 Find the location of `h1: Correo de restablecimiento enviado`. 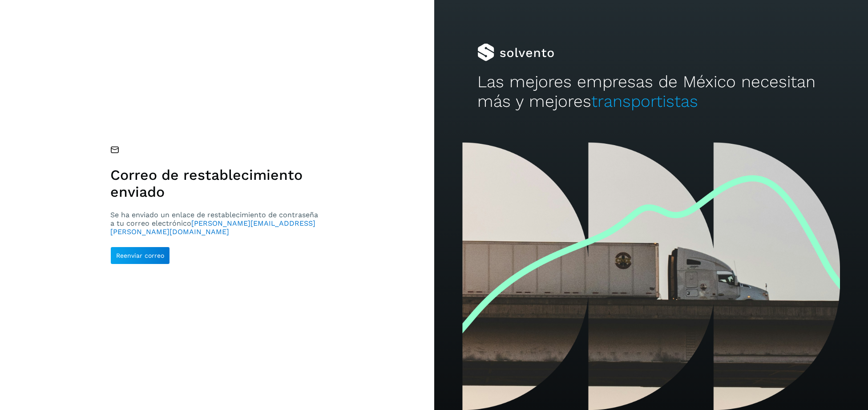

h1: Correo de restablecimiento enviado is located at coordinates (216, 184).